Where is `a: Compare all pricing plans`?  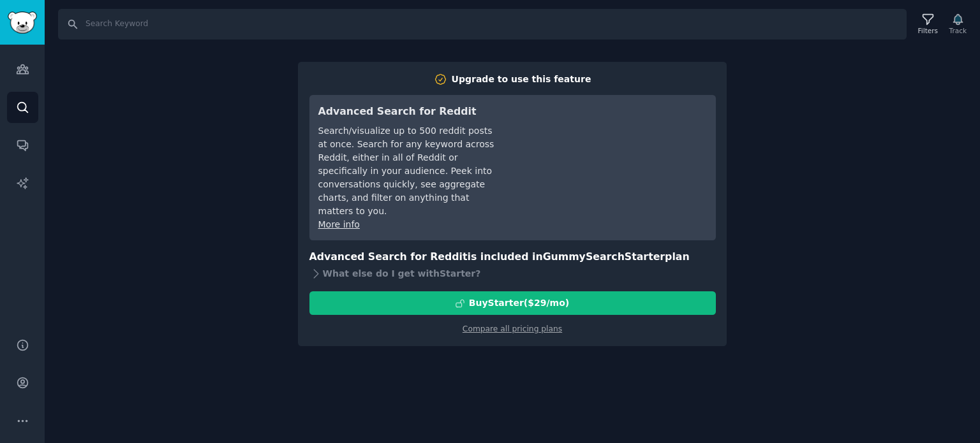
a: Compare all pricing plans is located at coordinates (513, 329).